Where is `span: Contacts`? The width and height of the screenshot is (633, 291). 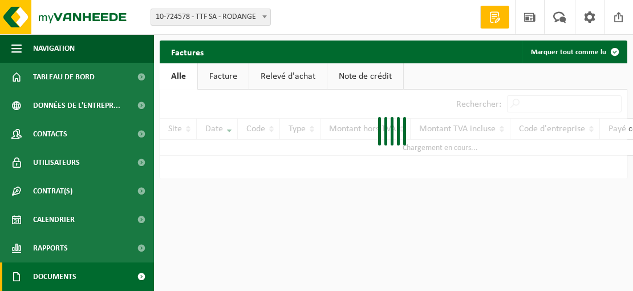
span: Contacts is located at coordinates (50, 134).